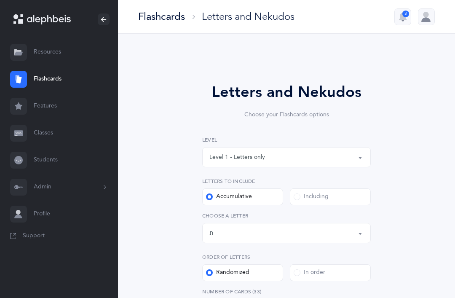 Image resolution: width=455 pixels, height=298 pixels. Describe the element at coordinates (309, 272) in the screenshot. I see `div: In order` at that location.